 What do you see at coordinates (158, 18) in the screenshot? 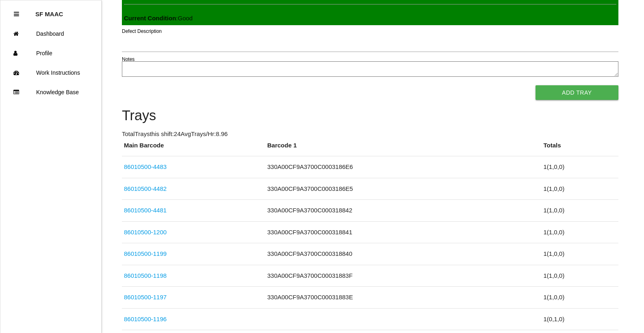
I see `span: : Good` at bounding box center [158, 18].